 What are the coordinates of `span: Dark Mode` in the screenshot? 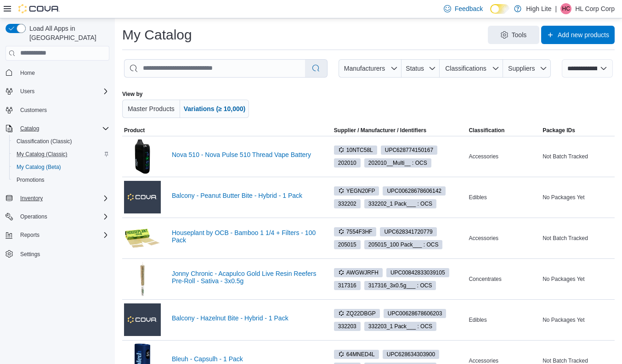 It's located at (491, 13).